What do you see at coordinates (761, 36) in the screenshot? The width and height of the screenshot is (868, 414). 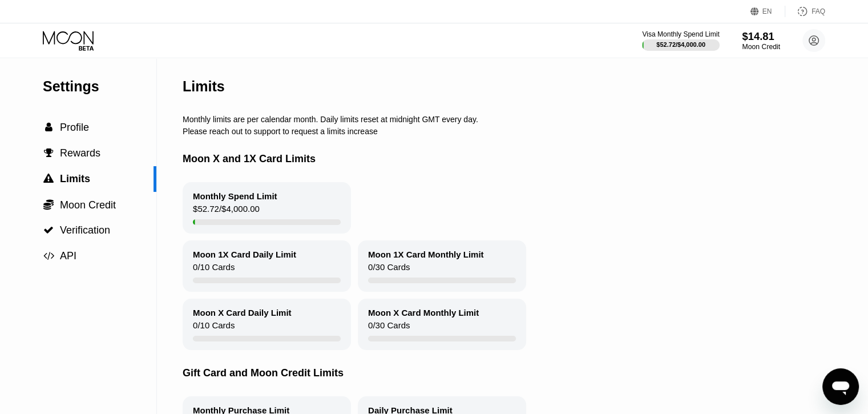 I see `div: $14.81` at bounding box center [761, 36].